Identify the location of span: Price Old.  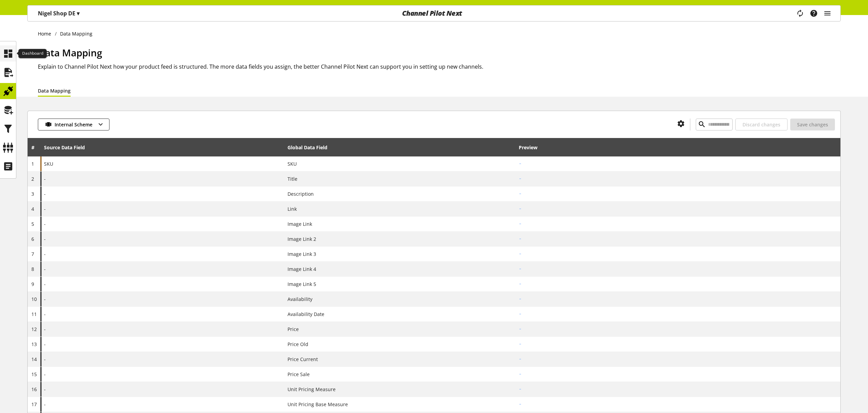
(298, 344).